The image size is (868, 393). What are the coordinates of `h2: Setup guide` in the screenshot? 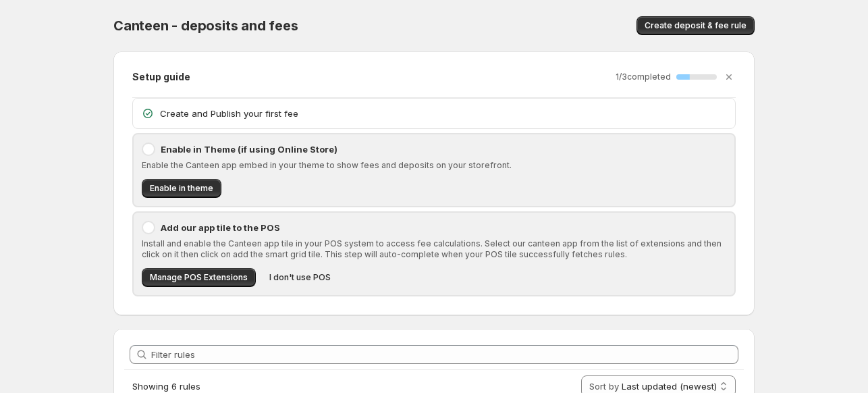 It's located at (161, 77).